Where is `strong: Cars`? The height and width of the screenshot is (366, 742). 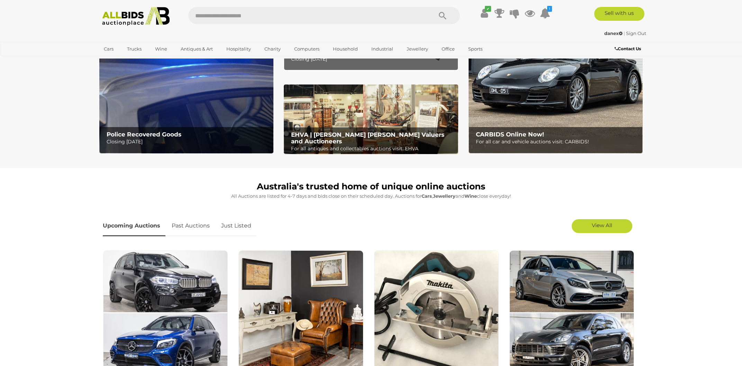 strong: Cars is located at coordinates (427, 196).